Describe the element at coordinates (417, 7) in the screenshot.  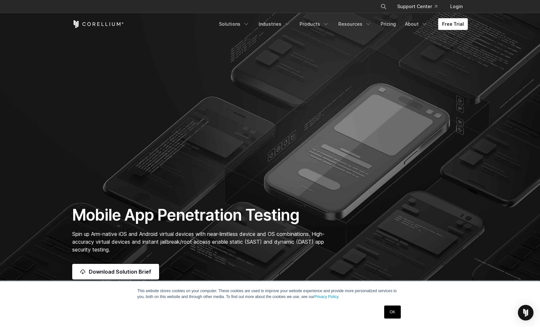
I see `a: Support Center` at that location.